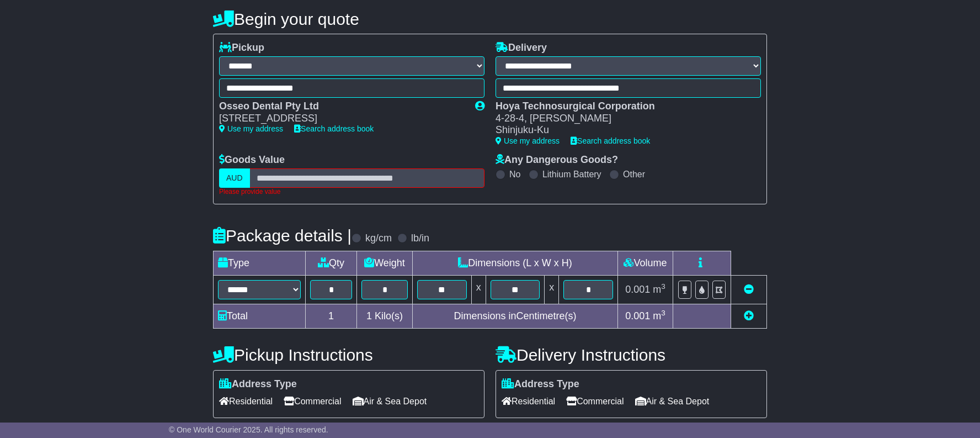 The image size is (980, 438). I want to click on h4: Begin your quote, so click(490, 19).